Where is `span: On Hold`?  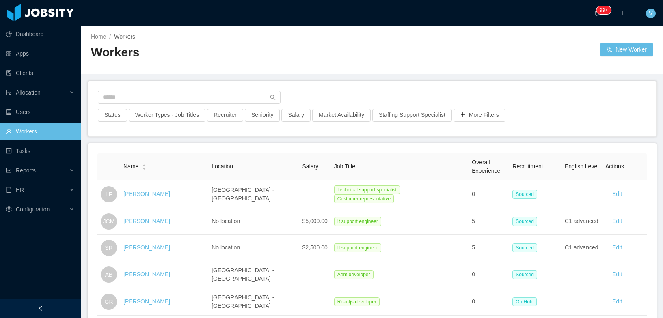
span: On Hold is located at coordinates (525, 302).